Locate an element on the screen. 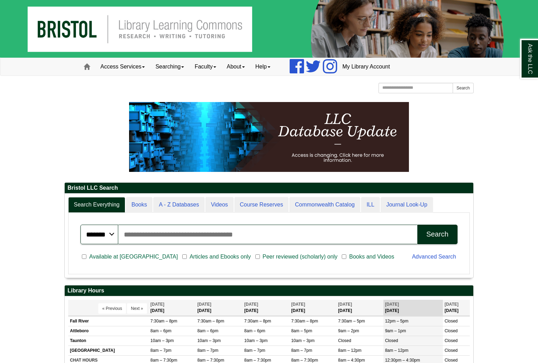  input: Books and Videos is located at coordinates (344, 257).